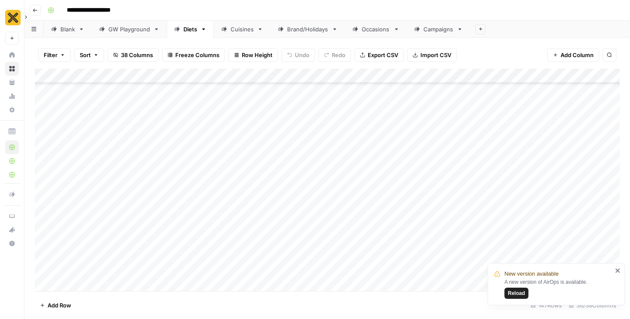 The image size is (630, 319). Describe the element at coordinates (383, 55) in the screenshot. I see `span: Export CSV` at that location.